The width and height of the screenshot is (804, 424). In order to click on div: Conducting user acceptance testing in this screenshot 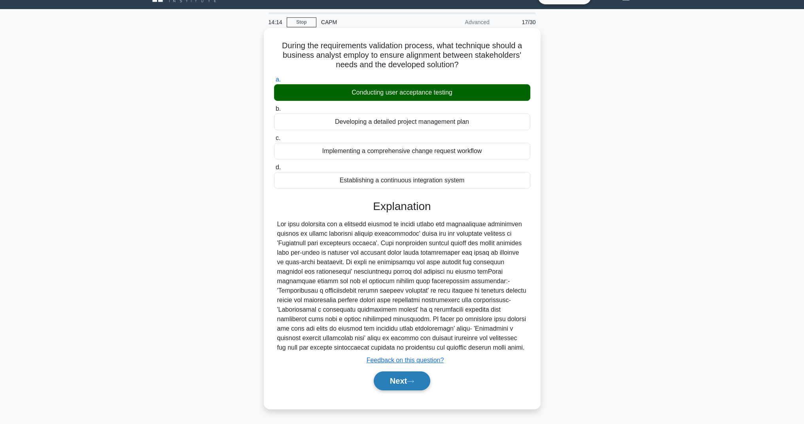, I will do `click(402, 93)`.